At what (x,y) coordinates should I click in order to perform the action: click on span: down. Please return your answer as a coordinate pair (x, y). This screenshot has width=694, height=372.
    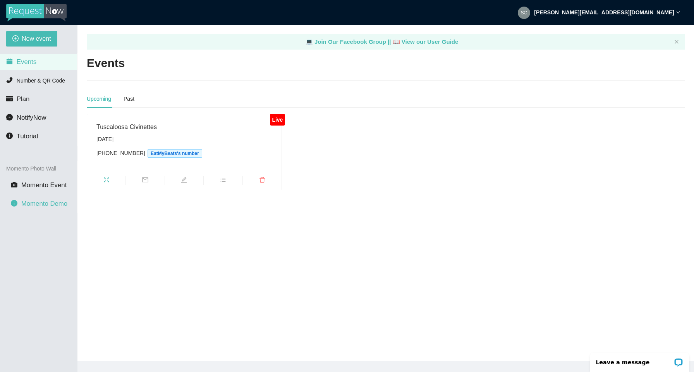
    Looking at the image, I should click on (678, 12).